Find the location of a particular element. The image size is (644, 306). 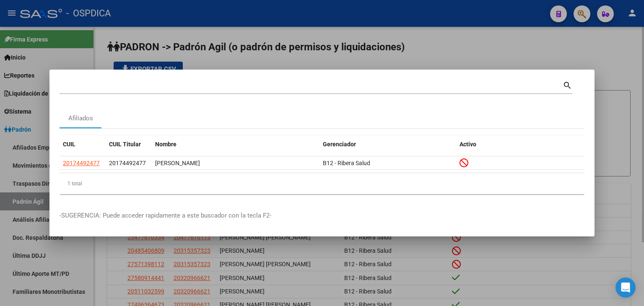

datatable-header-cell: Gerenciador is located at coordinates (388, 144).